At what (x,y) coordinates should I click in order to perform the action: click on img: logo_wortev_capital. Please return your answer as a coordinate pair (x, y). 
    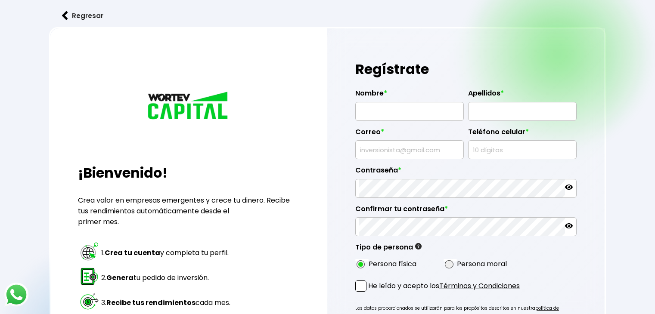
    Looking at the image, I should click on (189, 106).